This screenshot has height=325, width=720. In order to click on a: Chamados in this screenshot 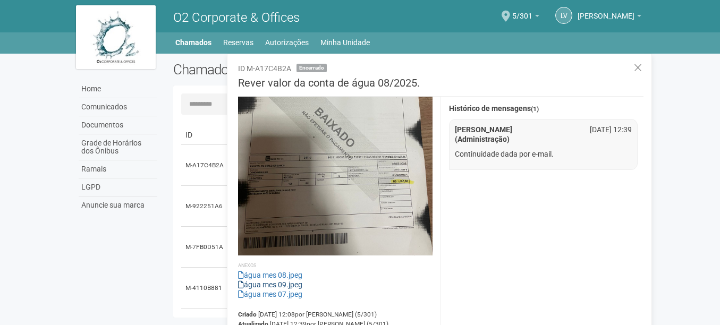, I will do `click(193, 42)`.